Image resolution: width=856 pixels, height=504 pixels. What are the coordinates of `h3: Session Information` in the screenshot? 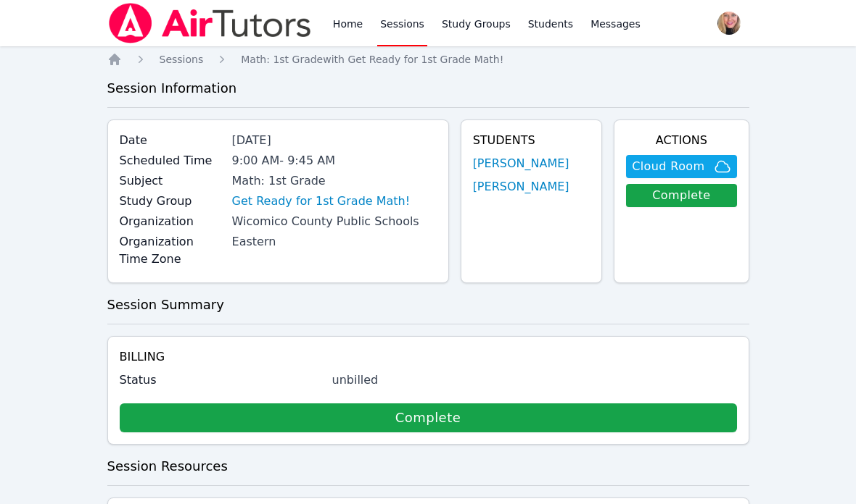 It's located at (428, 88).